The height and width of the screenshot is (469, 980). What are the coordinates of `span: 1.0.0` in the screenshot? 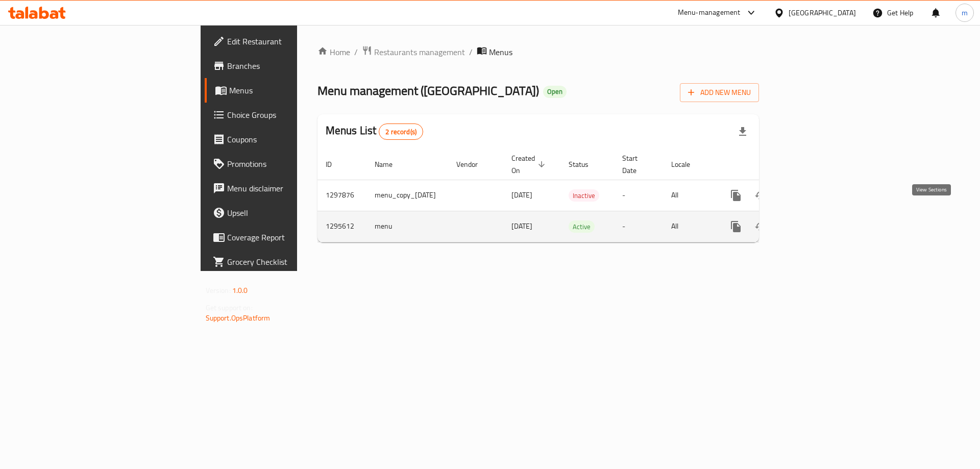 It's located at (240, 291).